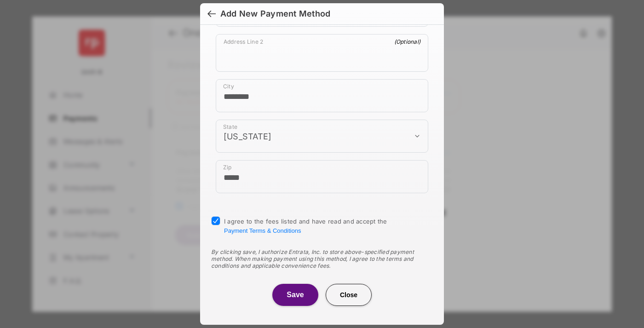  I want to click on div: Add New Payment Method, so click(275, 14).